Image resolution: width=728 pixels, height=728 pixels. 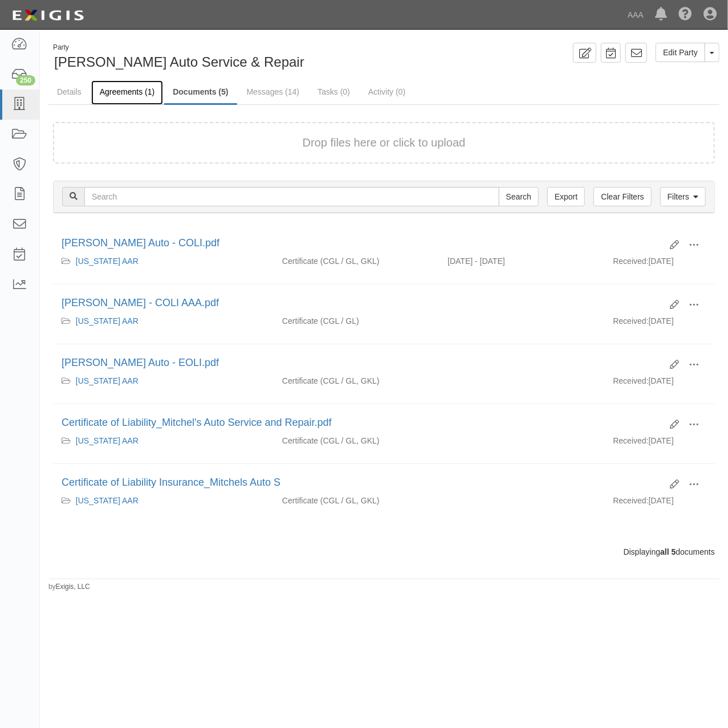 What do you see at coordinates (636, 15) in the screenshot?
I see `a: AAA` at bounding box center [636, 15].